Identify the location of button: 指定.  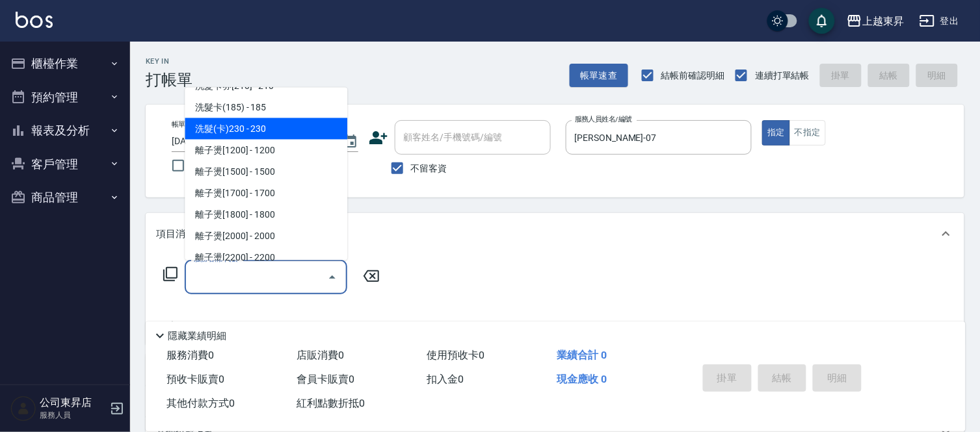
(776, 133).